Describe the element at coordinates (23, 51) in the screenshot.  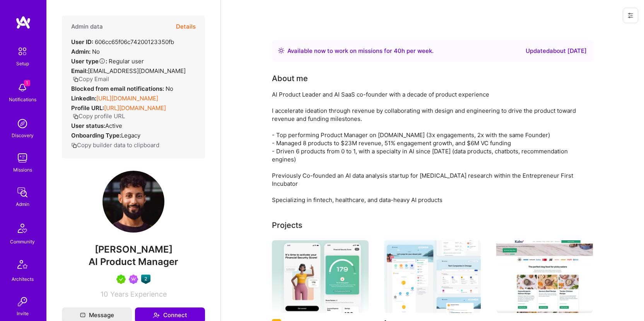
I see `img: setup` at that location.